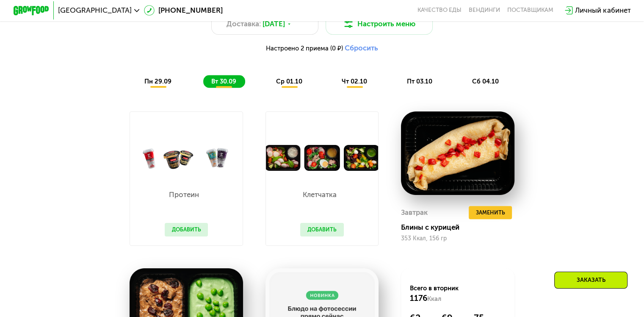  What do you see at coordinates (305, 48) in the screenshot?
I see `span: Настроено 2 приема (0 ₽)` at bounding box center [305, 48].